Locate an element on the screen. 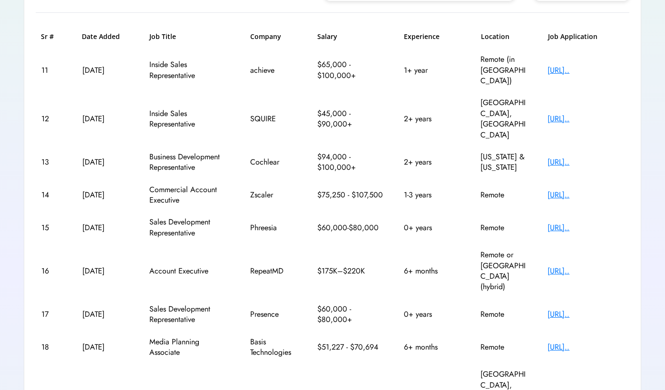 The height and width of the screenshot is (390, 665). div: 11 is located at coordinates (52, 70).